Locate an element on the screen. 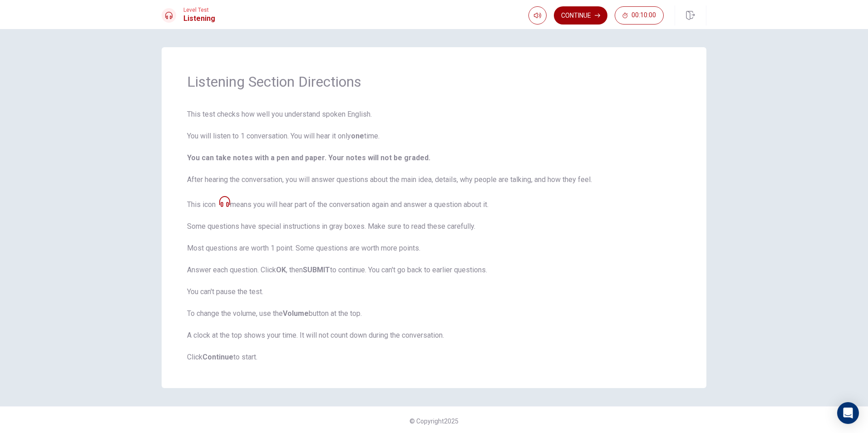 This screenshot has height=433, width=868. span: 00:10:00 is located at coordinates (644, 15).